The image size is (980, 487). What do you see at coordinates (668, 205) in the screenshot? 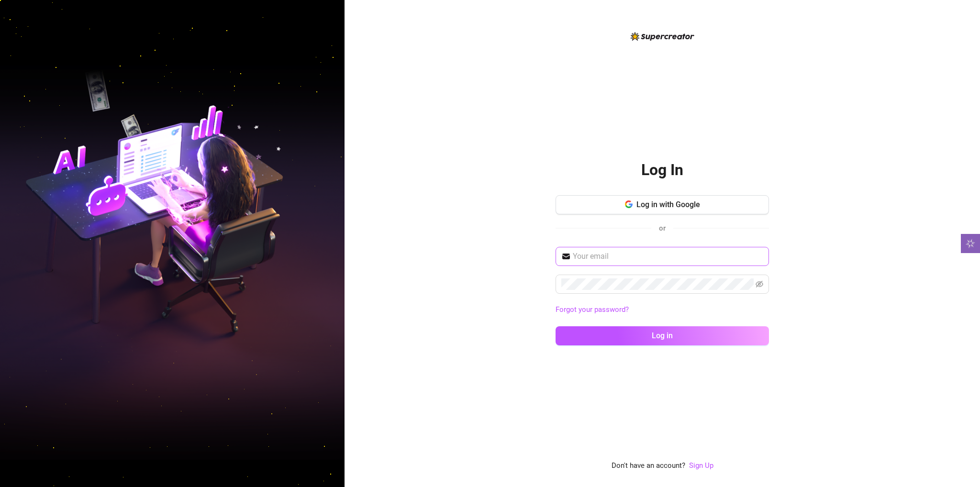
I see `span: Log in with Google` at bounding box center [668, 205].